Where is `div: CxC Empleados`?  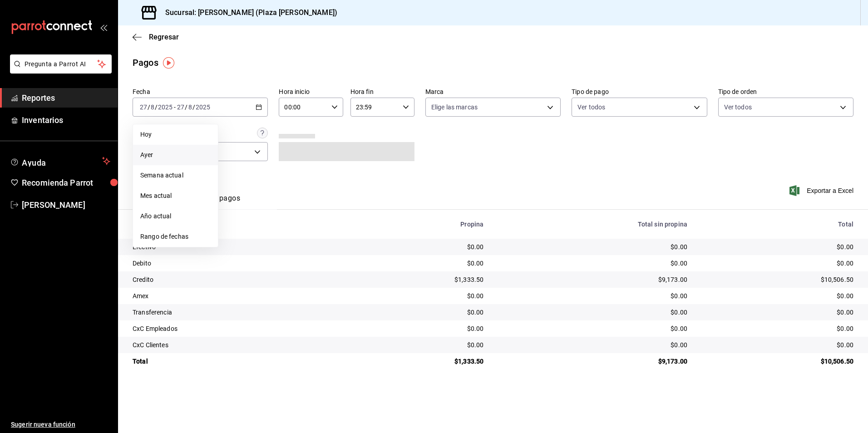
div: CxC Empleados is located at coordinates (238, 329).